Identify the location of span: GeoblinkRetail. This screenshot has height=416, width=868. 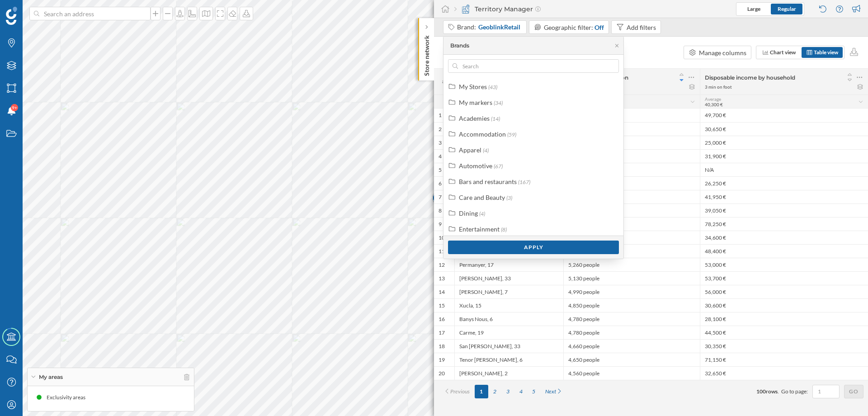
(499, 27).